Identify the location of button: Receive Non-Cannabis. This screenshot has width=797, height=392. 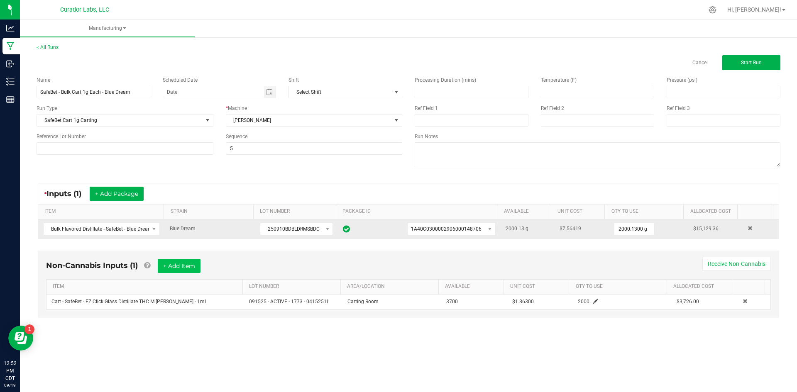
(737, 264).